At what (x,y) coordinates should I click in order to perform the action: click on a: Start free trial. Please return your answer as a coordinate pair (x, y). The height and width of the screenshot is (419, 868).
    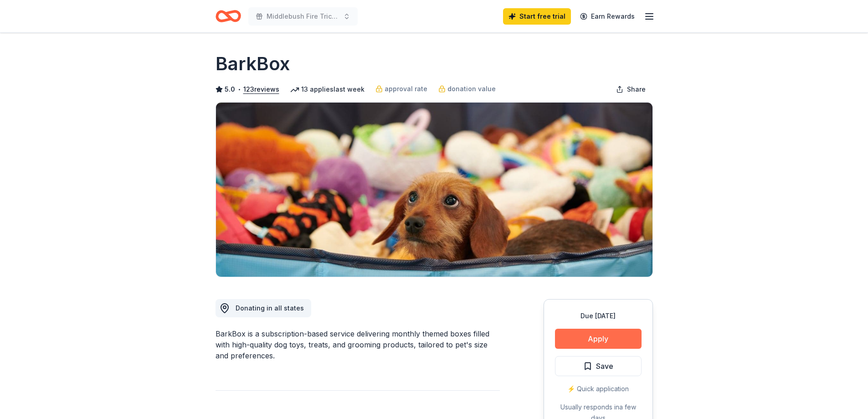
    Looking at the image, I should click on (536, 16).